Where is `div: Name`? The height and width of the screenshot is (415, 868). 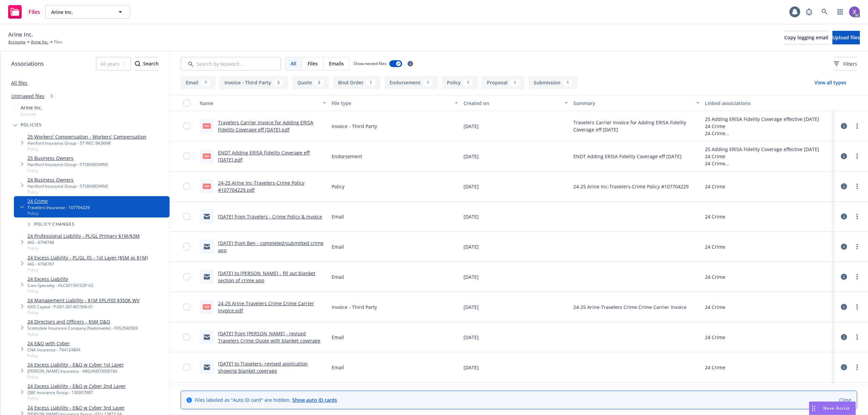 div: Name is located at coordinates (259, 103).